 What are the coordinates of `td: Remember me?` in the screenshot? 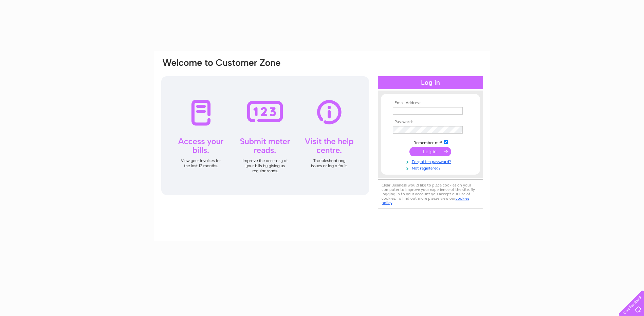 It's located at (431, 142).